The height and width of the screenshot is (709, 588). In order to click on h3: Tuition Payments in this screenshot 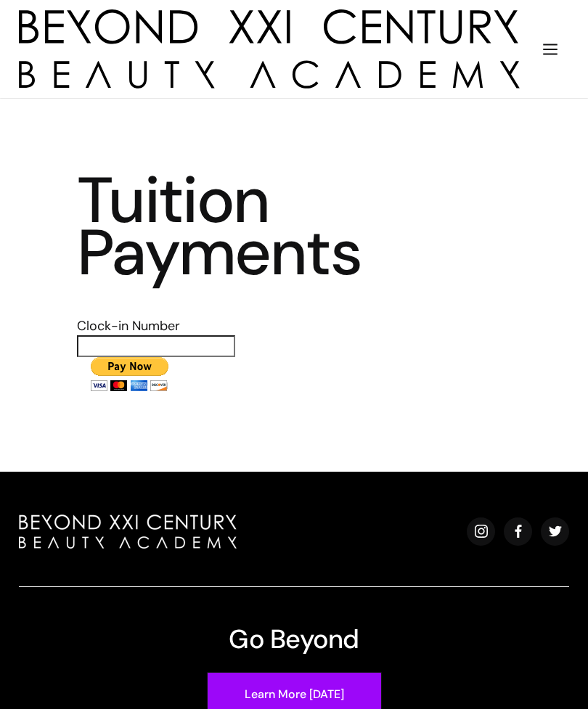, I will do `click(294, 227)`.